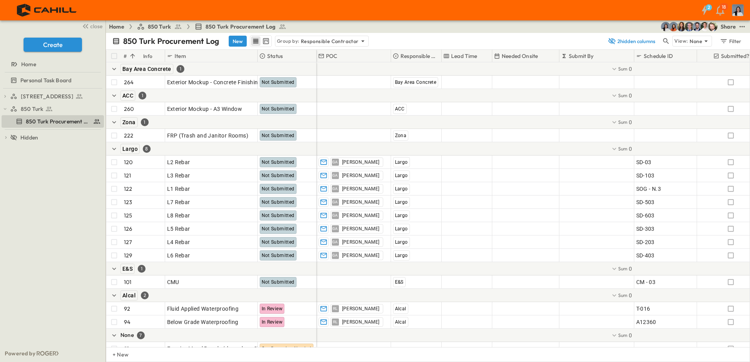 This screenshot has height=362, width=750. What do you see at coordinates (648, 189) in the screenshot?
I see `span: SOG - N.3` at bounding box center [648, 189].